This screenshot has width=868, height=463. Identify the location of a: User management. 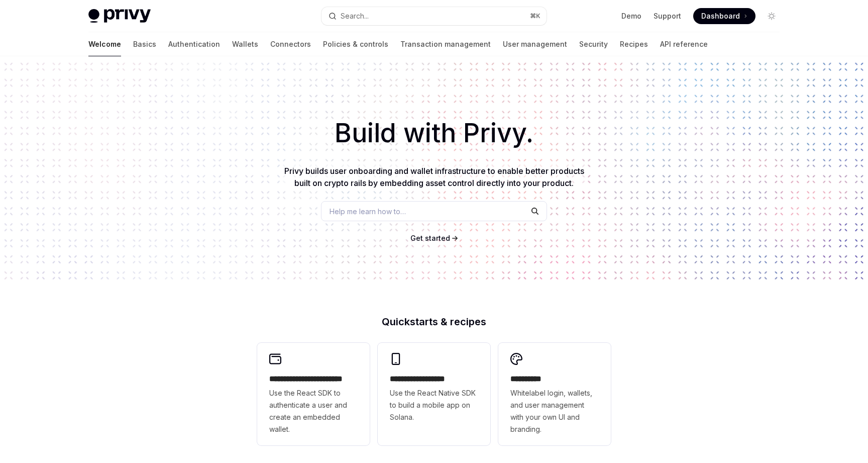
(535, 44).